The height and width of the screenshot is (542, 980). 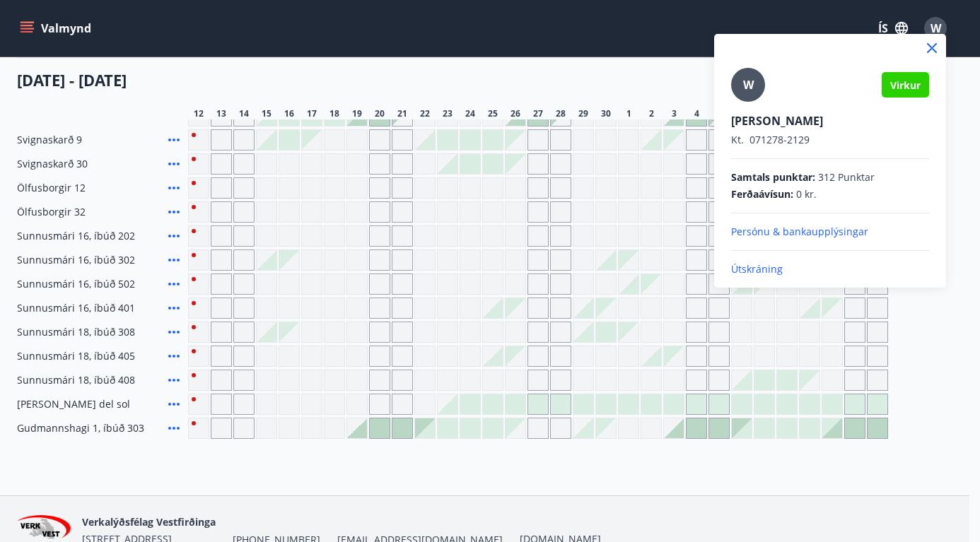 I want to click on span: W, so click(x=748, y=85).